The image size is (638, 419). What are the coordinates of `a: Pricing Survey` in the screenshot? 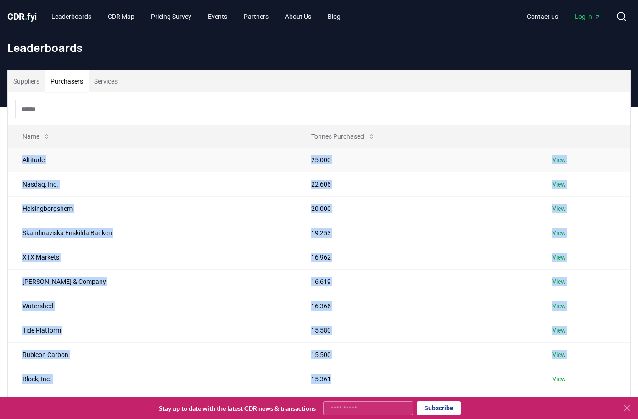 It's located at (171, 17).